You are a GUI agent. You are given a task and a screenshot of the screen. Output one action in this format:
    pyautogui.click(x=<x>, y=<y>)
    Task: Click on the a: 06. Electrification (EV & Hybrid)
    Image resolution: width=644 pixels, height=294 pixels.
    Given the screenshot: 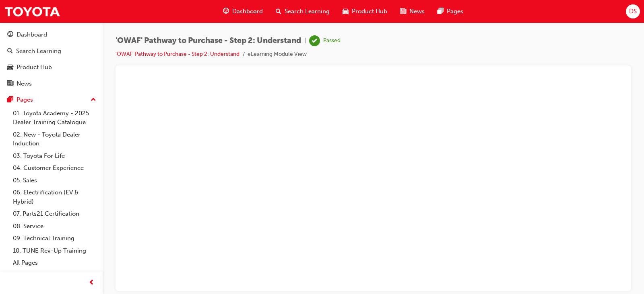 What is the action you would take?
    pyautogui.click(x=54, y=197)
    